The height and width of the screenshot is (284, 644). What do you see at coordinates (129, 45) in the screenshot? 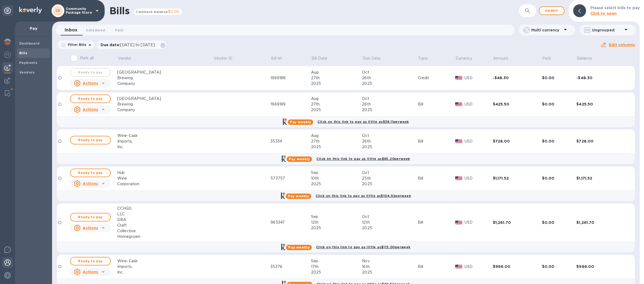
I see `p: Due date :` at bounding box center [129, 45].